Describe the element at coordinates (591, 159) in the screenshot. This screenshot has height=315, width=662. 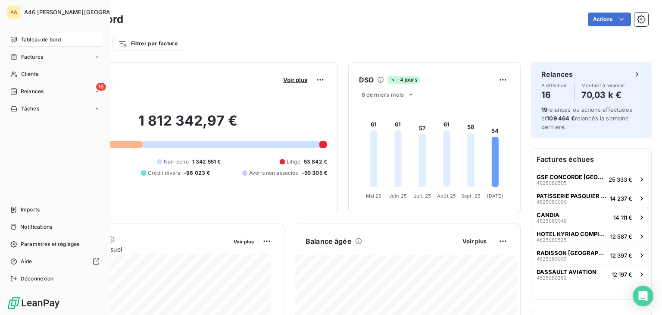
I see `h6: Factures échues` at that location.